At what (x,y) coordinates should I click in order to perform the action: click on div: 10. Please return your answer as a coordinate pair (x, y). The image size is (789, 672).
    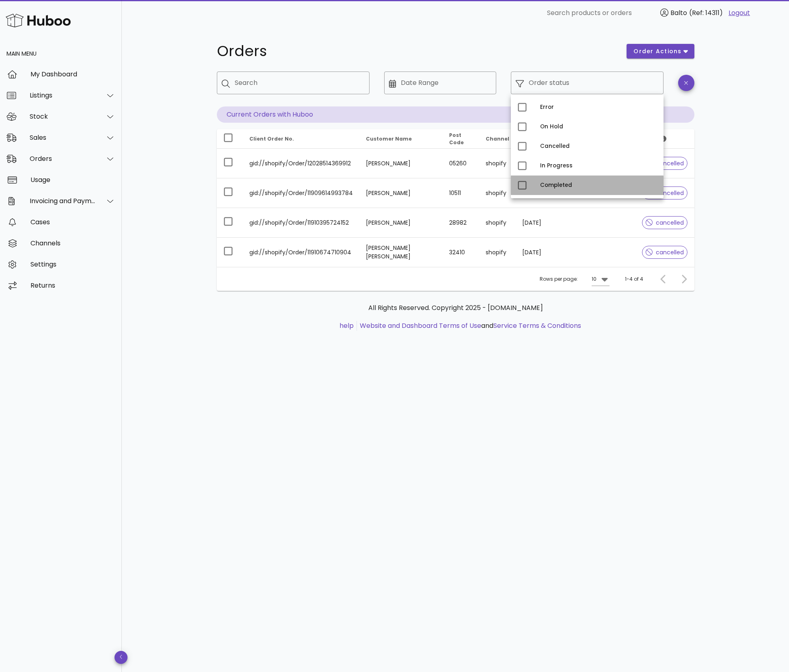
    Looking at the image, I should click on (594, 279).